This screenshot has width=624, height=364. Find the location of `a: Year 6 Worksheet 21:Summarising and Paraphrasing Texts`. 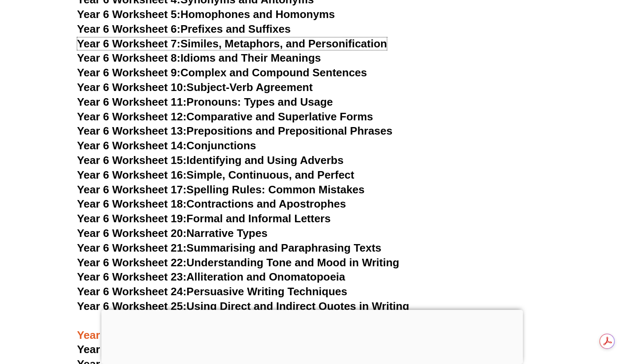

a: Year 6 Worksheet 21:Summarising and Paraphrasing Texts is located at coordinates (229, 248).